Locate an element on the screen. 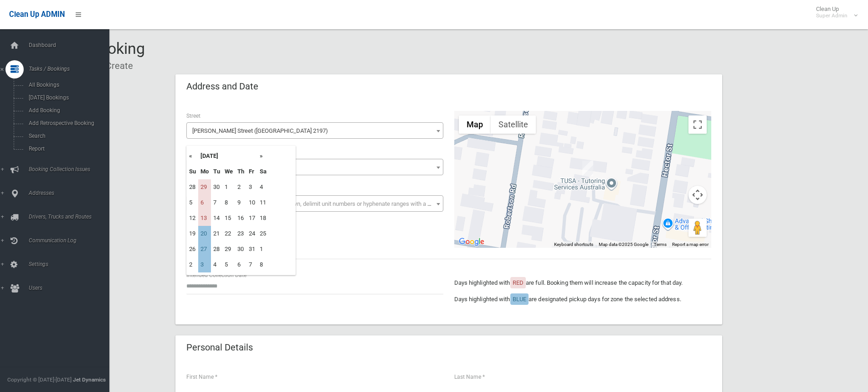 The height and width of the screenshot is (392, 868). td: 19 is located at coordinates (192, 233).